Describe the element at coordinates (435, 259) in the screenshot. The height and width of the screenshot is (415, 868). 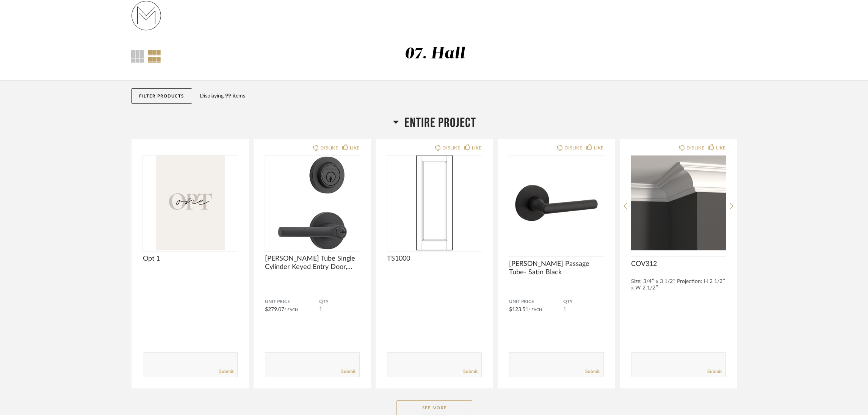
I see `span: TS1000` at that location.